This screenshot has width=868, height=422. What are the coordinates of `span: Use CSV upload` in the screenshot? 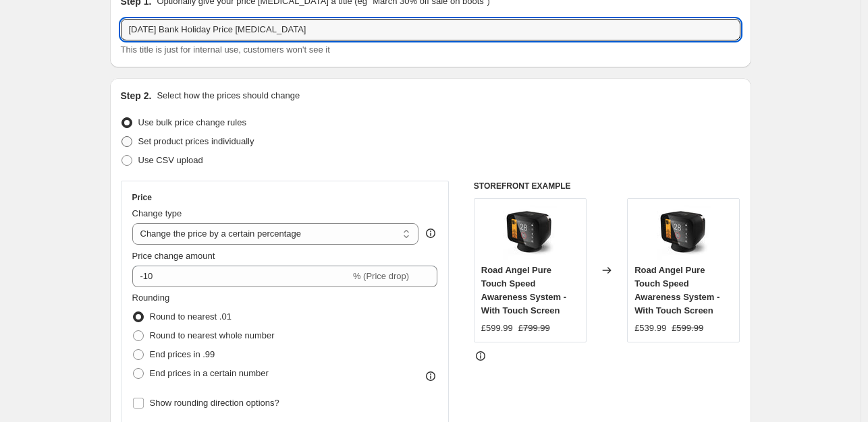 It's located at (171, 160).